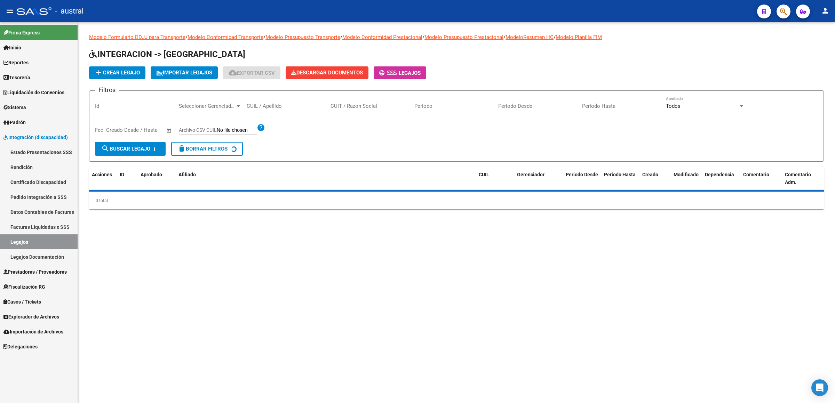 This screenshot has height=403, width=835. Describe the element at coordinates (34, 93) in the screenshot. I see `span: Liquidación de Convenios` at that location.